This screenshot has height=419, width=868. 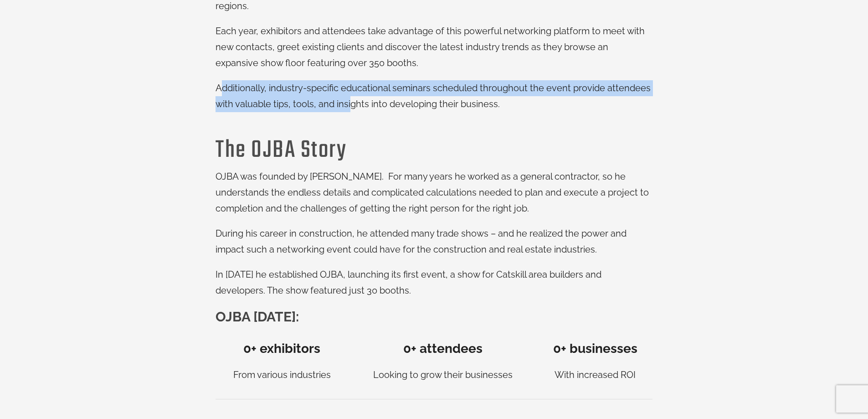 I want to click on span: From various industries, so click(x=282, y=374).